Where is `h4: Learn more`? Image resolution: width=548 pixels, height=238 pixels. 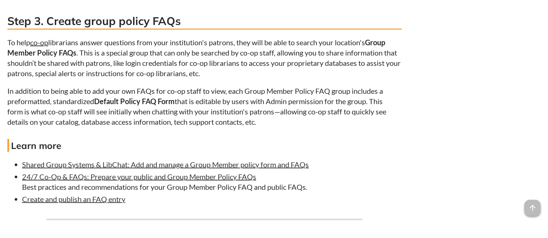 h4: Learn more is located at coordinates (204, 145).